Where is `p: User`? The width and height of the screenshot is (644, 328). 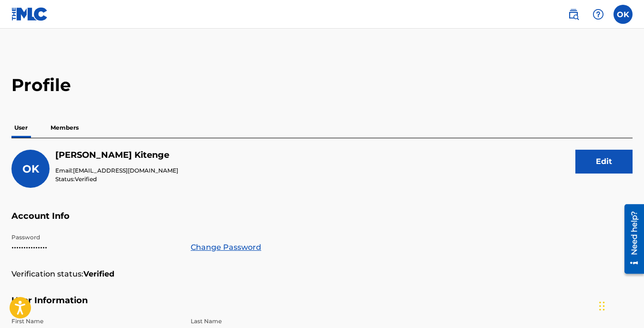 p: User is located at coordinates (21, 128).